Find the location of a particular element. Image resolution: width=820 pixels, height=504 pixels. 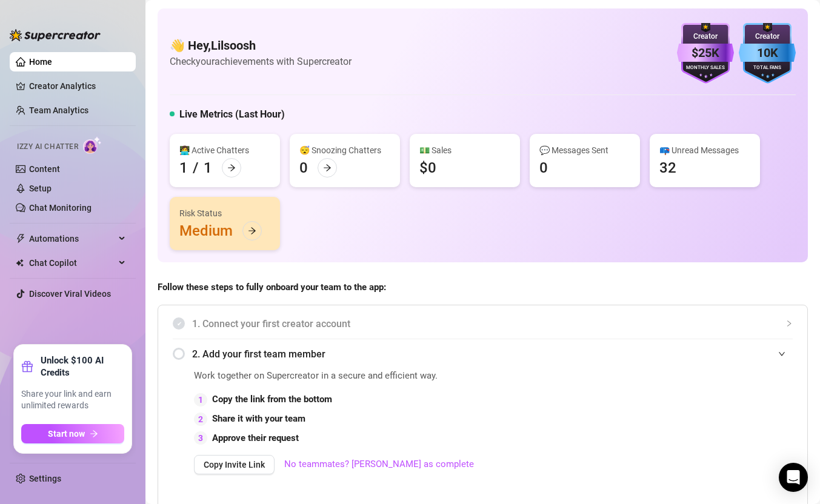

strong: Share it with your team is located at coordinates (259, 418).